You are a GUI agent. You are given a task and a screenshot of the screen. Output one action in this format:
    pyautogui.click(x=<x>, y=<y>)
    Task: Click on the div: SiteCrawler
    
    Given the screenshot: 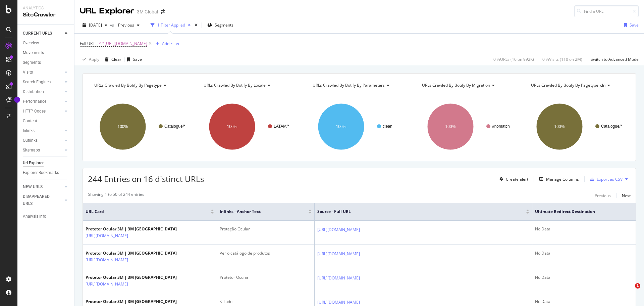 What is the action you would take?
    pyautogui.click(x=45, y=14)
    